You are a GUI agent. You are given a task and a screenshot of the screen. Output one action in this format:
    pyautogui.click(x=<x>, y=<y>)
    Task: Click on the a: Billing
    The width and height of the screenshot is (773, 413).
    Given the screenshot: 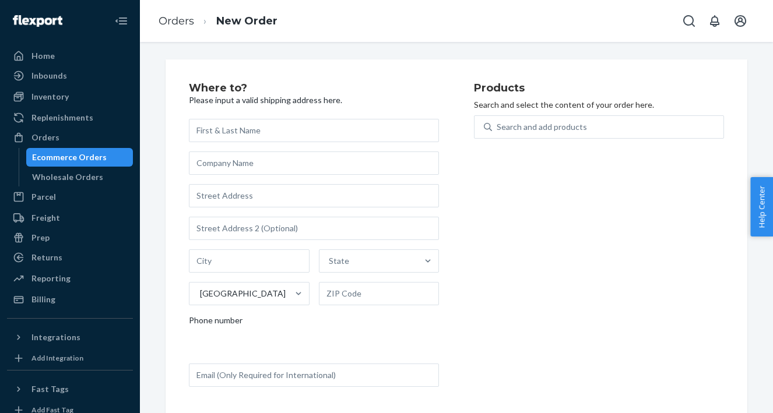 What is the action you would take?
    pyautogui.click(x=70, y=300)
    